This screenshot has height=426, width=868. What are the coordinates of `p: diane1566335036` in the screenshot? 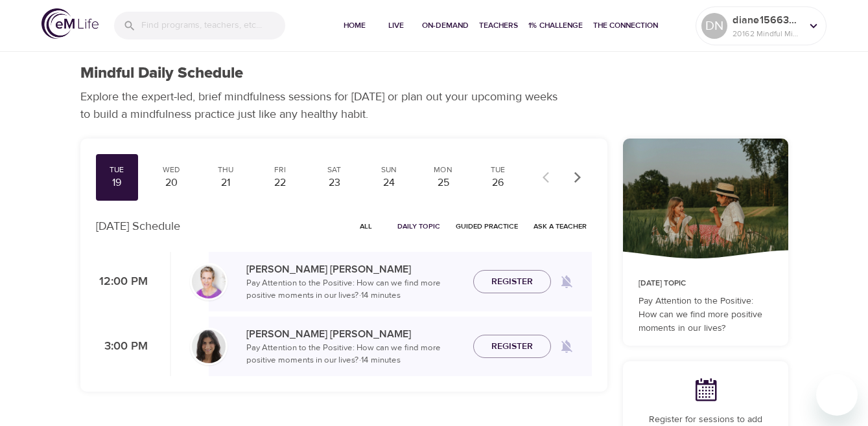 It's located at (766, 20).